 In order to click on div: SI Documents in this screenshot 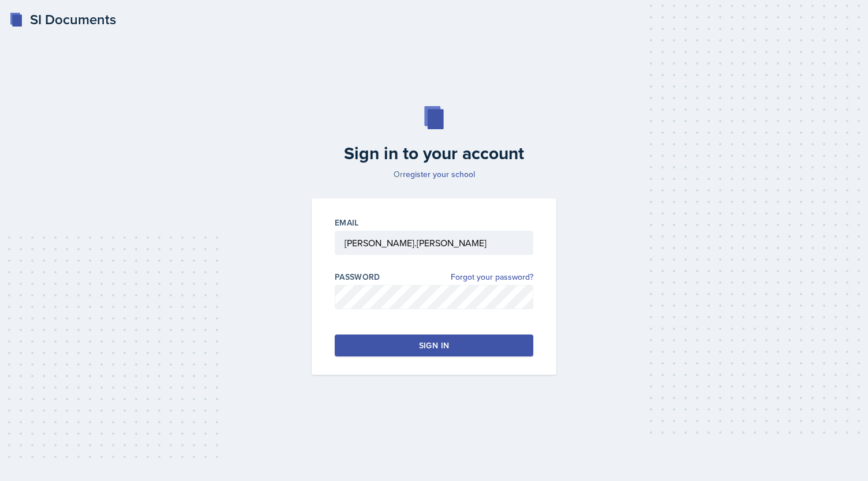, I will do `click(62, 20)`.